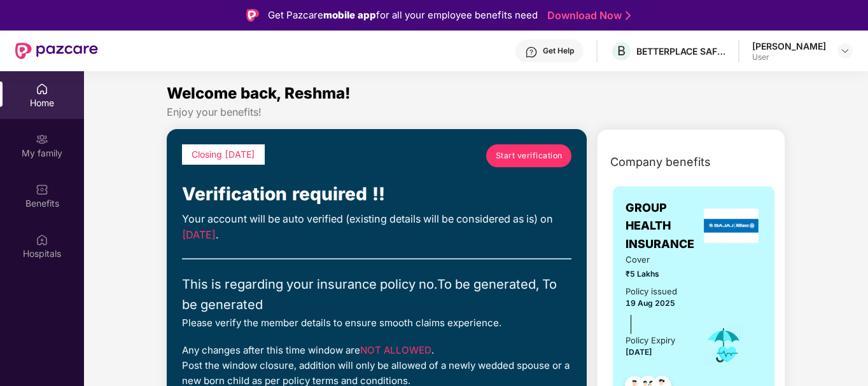 The height and width of the screenshot is (386, 868). What do you see at coordinates (349, 15) in the screenshot?
I see `strong: mobile app` at bounding box center [349, 15].